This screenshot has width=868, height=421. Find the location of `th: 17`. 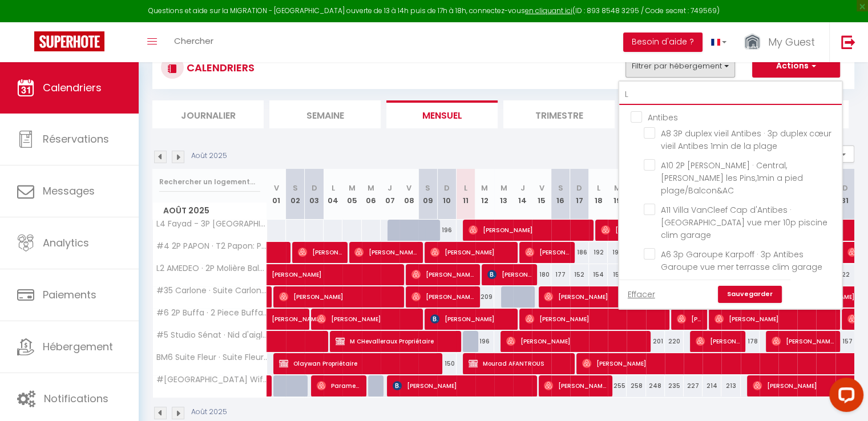

th: 17 is located at coordinates (579, 194).